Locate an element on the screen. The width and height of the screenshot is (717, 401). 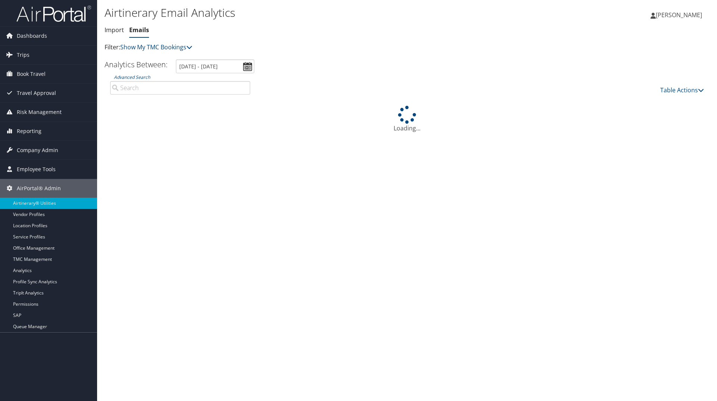
span: Dashboards is located at coordinates (32, 36).